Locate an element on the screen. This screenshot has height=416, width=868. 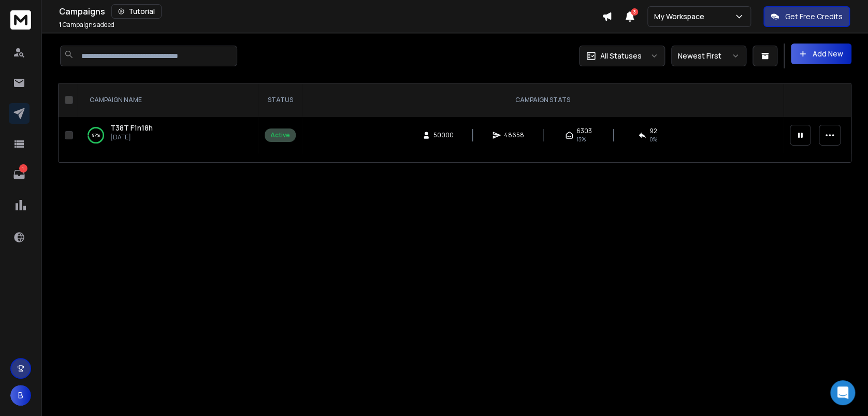
th: CAMPAIGN NAME is located at coordinates (168, 100).